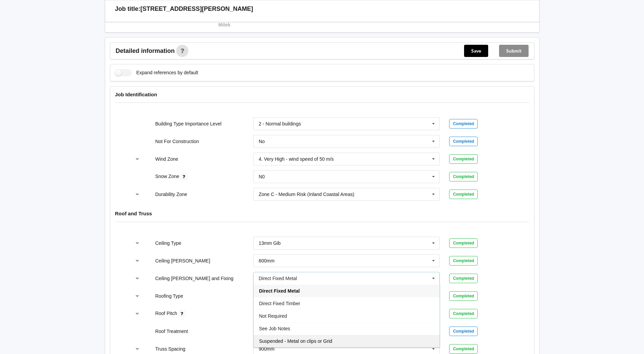 Image resolution: width=644 pixels, height=354 pixels. Describe the element at coordinates (296, 159) in the screenshot. I see `div: 4. Very High - wind speed of 50 m/s` at that location.